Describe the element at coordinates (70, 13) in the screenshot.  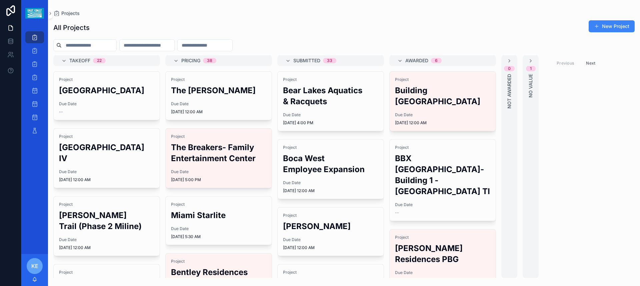
I see `span: Projects` at that location.